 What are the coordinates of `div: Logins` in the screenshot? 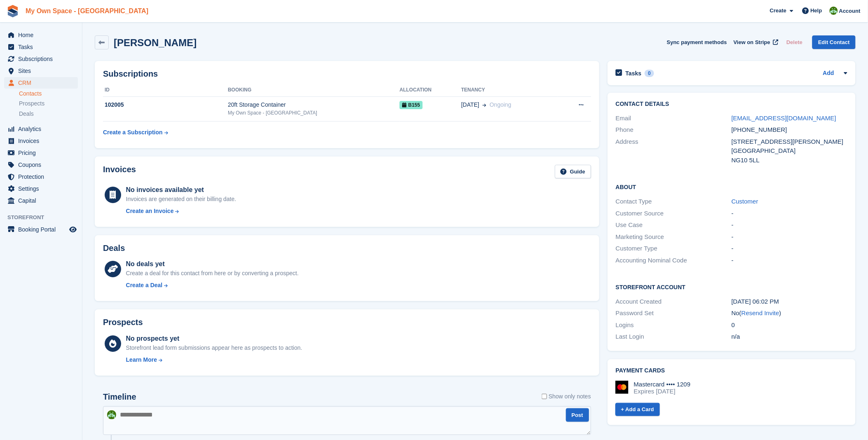 It's located at (673, 325).